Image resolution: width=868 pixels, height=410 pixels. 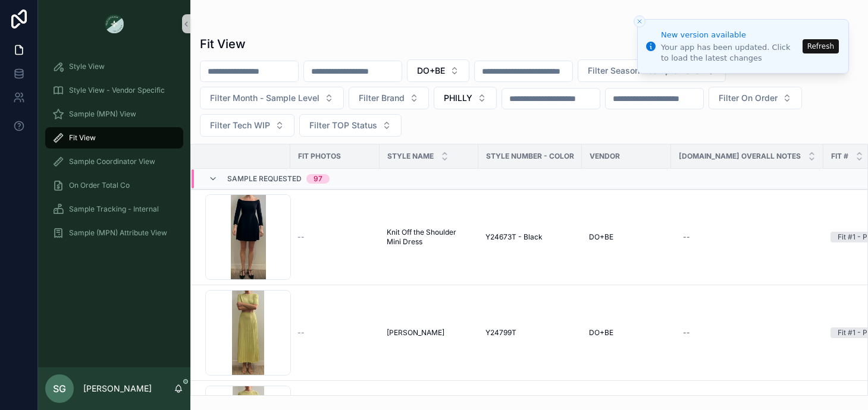 I want to click on a: Sample Coordinator View, so click(x=114, y=161).